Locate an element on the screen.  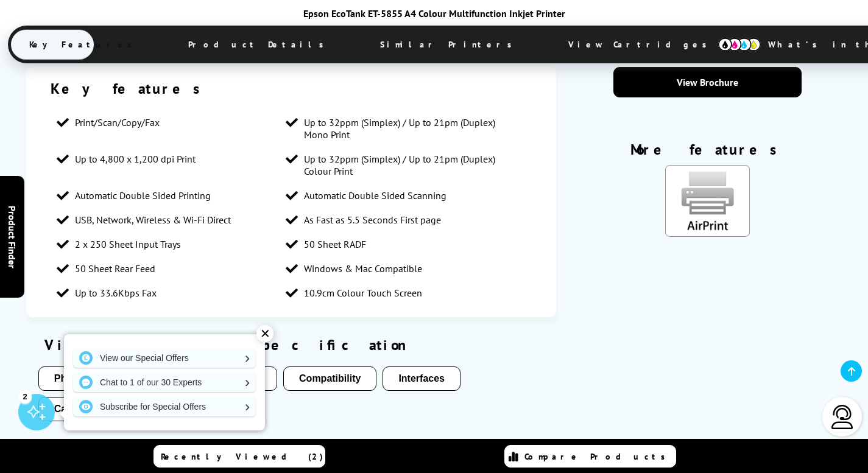
span: 50 Sheet Rear Feed is located at coordinates (115, 269).